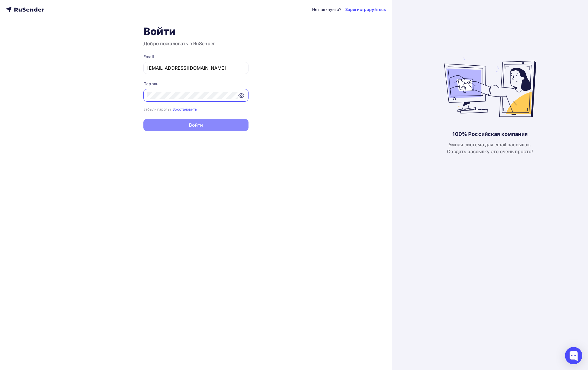 The height and width of the screenshot is (370, 588). Describe the element at coordinates (196, 68) in the screenshot. I see `input: Укажите свой email` at that location.